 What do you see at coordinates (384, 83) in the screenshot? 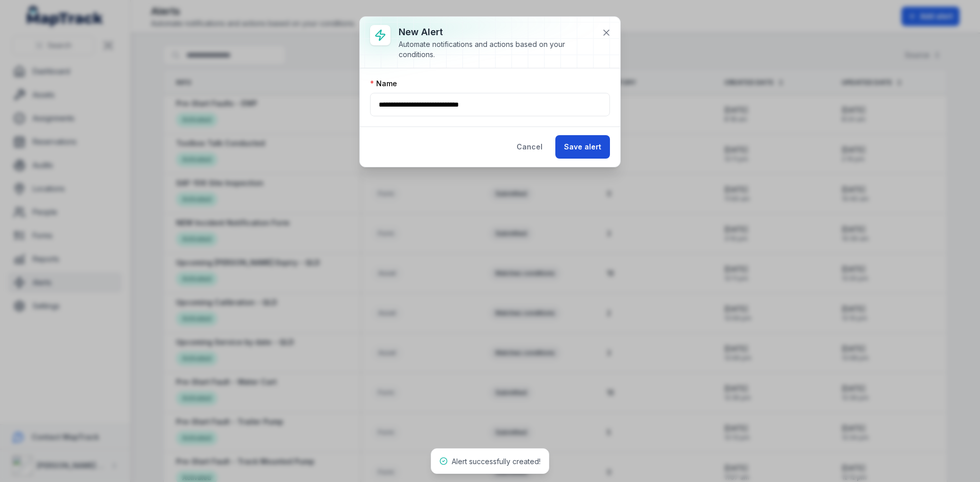
I see `label: Name` at bounding box center [384, 83].